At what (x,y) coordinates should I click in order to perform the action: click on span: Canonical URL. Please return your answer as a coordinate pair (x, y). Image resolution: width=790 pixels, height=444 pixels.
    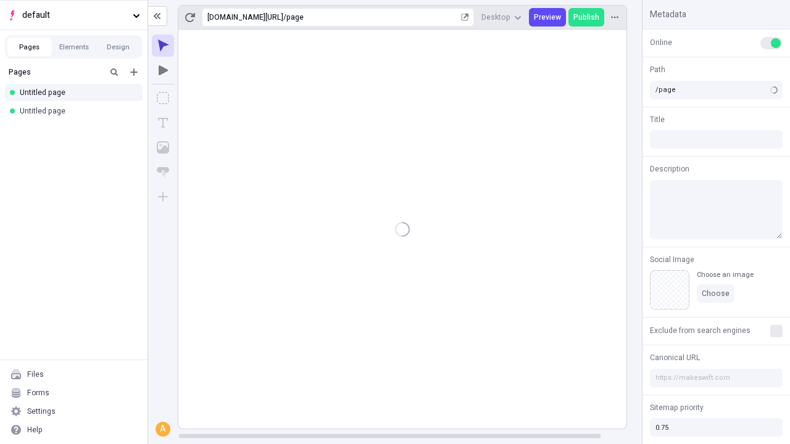
    Looking at the image, I should click on (675, 358).